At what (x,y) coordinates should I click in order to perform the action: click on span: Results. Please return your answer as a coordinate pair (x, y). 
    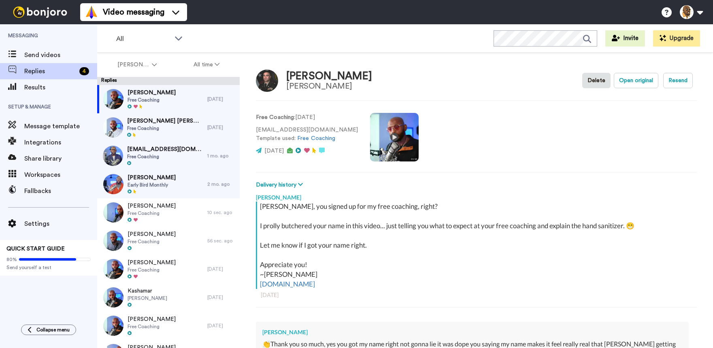
    Looking at the image, I should click on (61, 87).